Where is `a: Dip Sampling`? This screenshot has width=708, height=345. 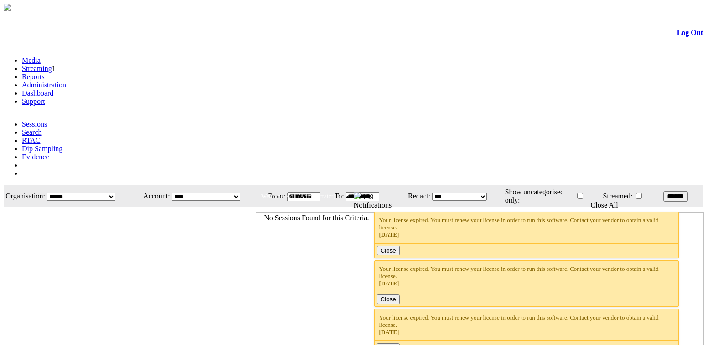 a: Dip Sampling is located at coordinates (42, 149).